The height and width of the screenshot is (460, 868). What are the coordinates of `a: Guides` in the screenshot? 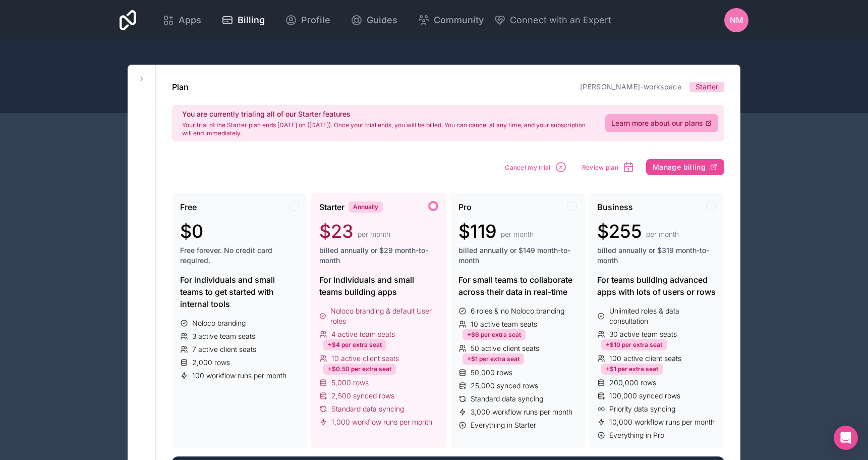 It's located at (374, 20).